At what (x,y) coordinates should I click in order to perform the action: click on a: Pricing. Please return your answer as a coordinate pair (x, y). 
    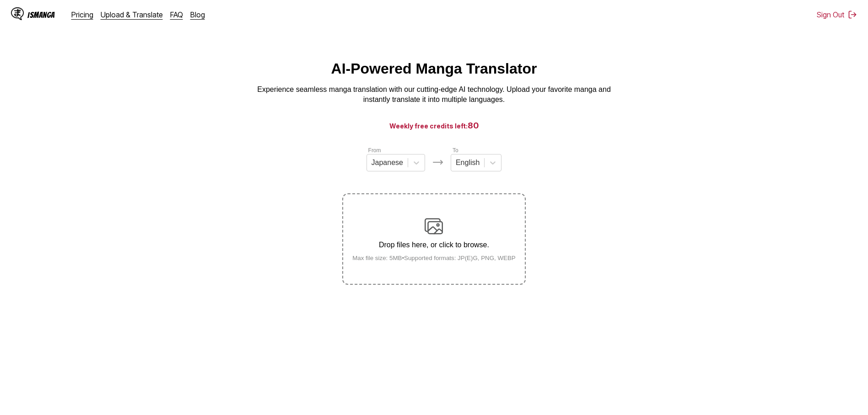
    Looking at the image, I should click on (82, 14).